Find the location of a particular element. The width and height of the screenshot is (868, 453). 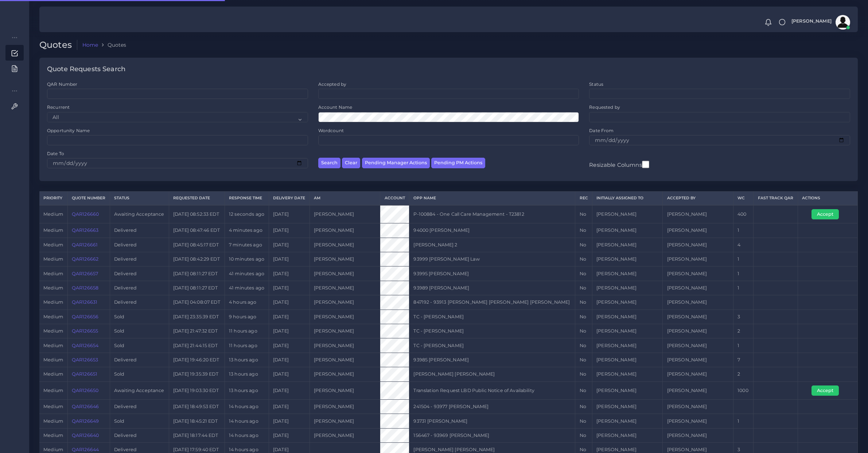

label: QAR Number is located at coordinates (62, 84).